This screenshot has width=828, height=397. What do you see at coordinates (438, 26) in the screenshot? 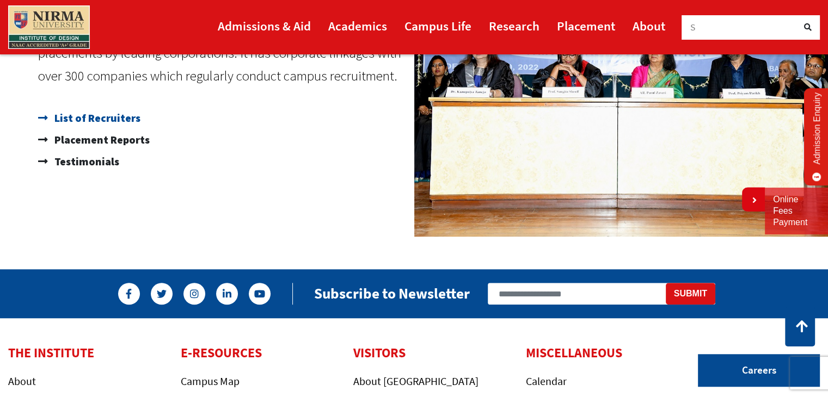
I see `a: Campus Life` at bounding box center [438, 26].